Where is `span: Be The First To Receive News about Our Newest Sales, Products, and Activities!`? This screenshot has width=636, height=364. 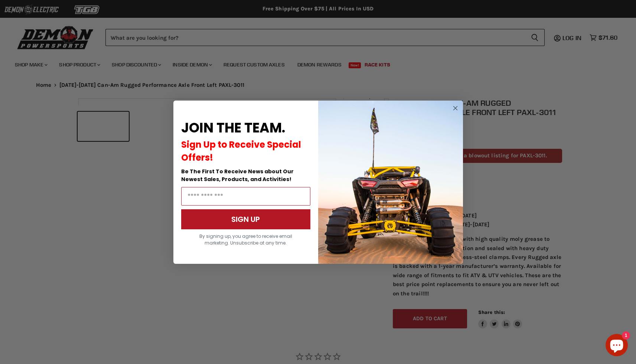
span: Be The First To Receive News about Our Newest Sales, Products, and Activities! is located at coordinates (237, 175).